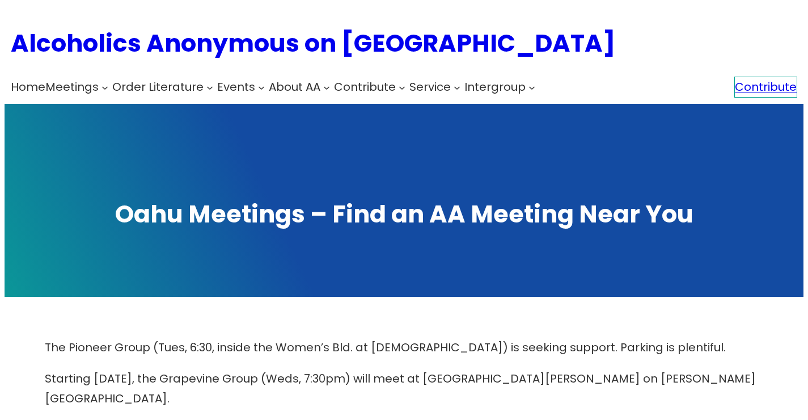 The height and width of the screenshot is (420, 808). I want to click on a: Intergroup, so click(495, 87).